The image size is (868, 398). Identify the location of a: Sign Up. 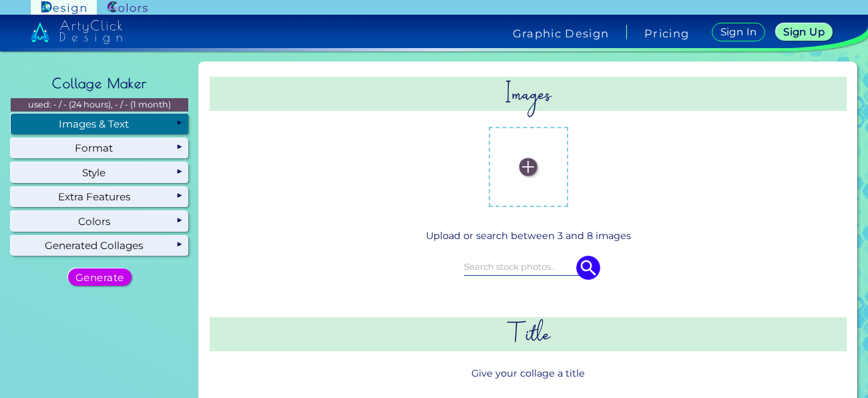
(803, 32).